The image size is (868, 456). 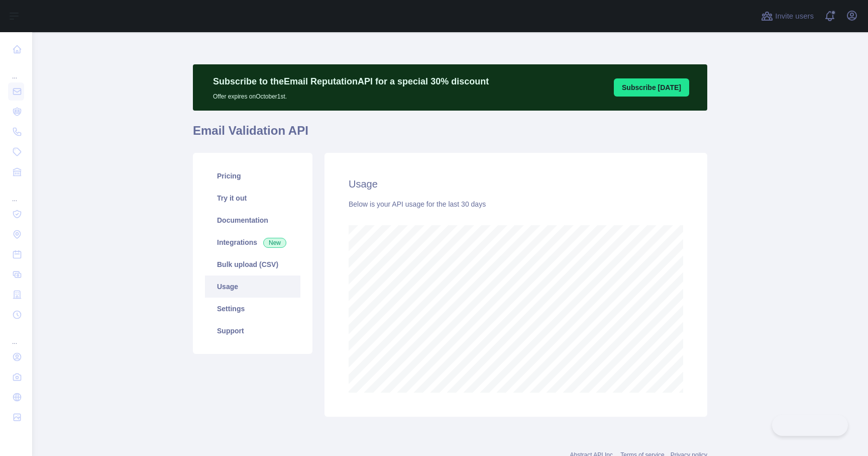 I want to click on a: Settings, so click(x=253, y=309).